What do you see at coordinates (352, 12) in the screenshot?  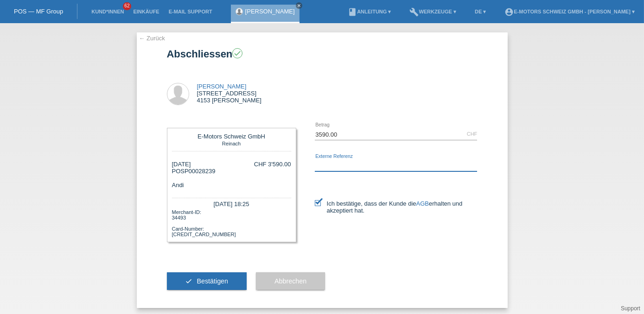 I see `i: book` at bounding box center [352, 12].